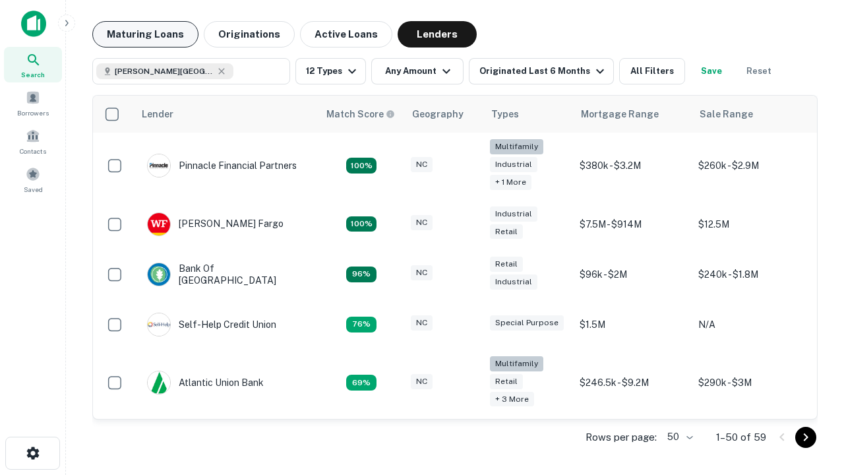 This screenshot has height=475, width=844. Describe the element at coordinates (33, 103) in the screenshot. I see `div: Borrowers` at that location.